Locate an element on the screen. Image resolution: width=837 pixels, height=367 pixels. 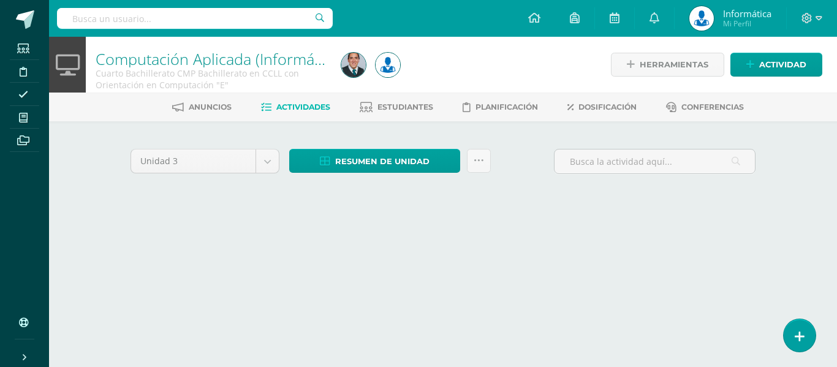
a: Actividades is located at coordinates (295, 107).